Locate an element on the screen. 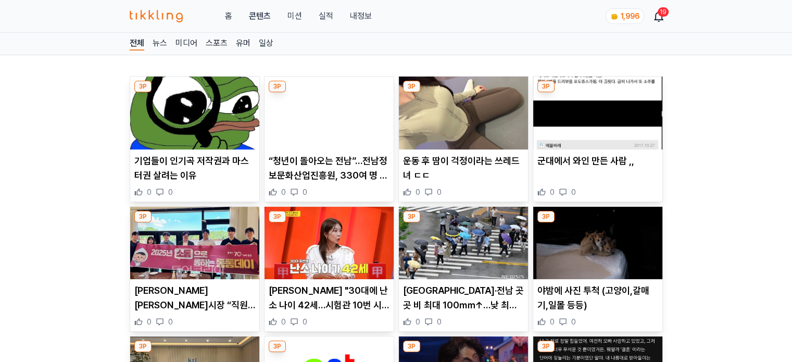  p: 군대에서 와인 만든 사람 ,, is located at coordinates (597, 161).